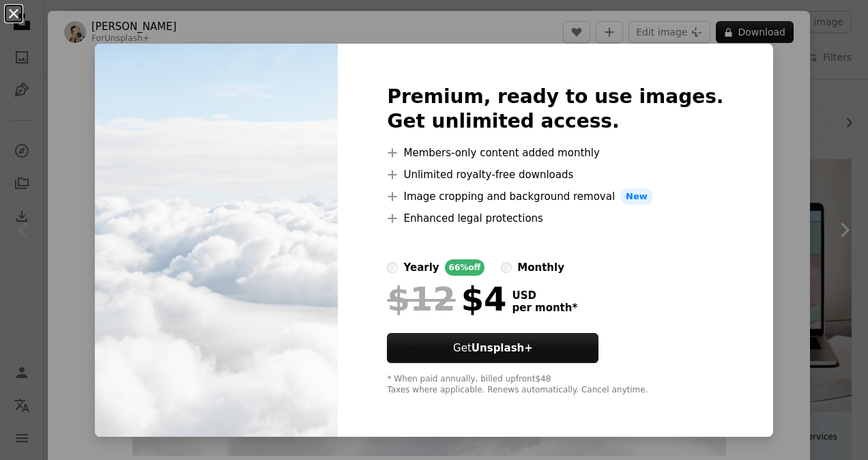  Describe the element at coordinates (554, 153) in the screenshot. I see `li: Members-only content added monthly` at that location.